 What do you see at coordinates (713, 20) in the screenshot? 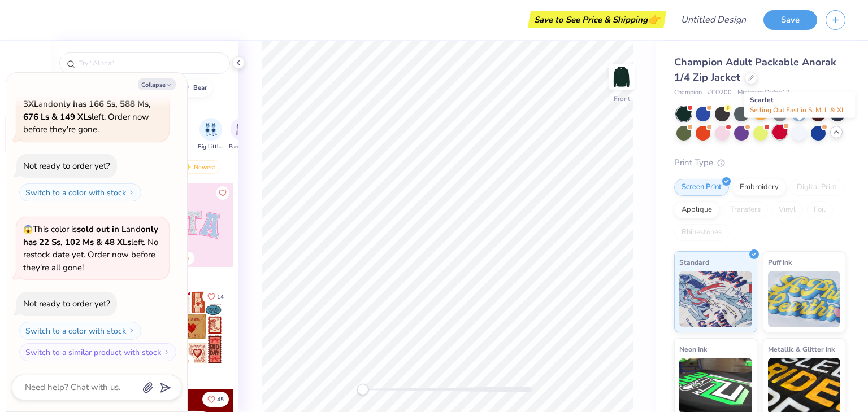
I see `input: Untitled Design` at bounding box center [713, 20].